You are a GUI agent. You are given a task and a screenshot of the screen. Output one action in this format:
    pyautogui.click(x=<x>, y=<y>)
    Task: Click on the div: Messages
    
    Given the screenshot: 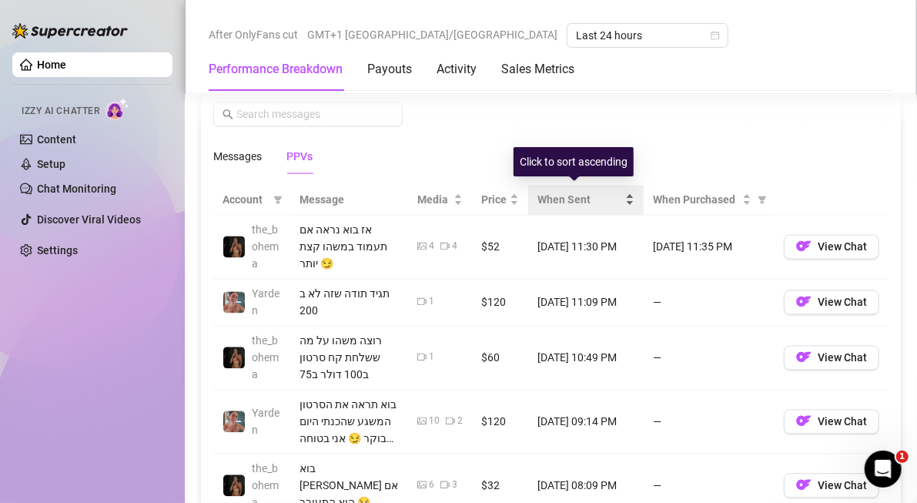 What is the action you would take?
    pyautogui.click(x=237, y=156)
    